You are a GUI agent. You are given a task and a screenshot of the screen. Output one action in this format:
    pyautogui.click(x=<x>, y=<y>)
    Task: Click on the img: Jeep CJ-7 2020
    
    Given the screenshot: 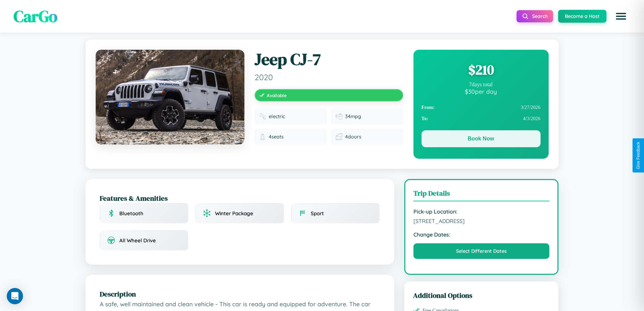 What is the action you would take?
    pyautogui.click(x=170, y=97)
    